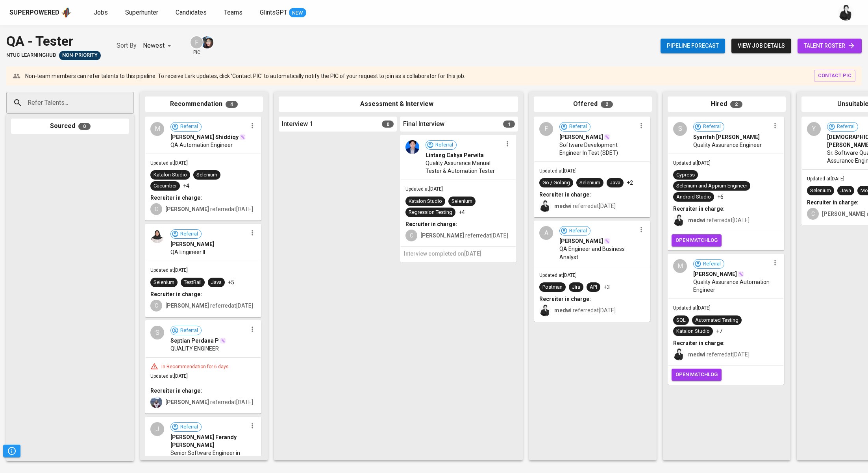  What do you see at coordinates (274, 12) in the screenshot?
I see `span: GlintsGPT` at bounding box center [274, 12].